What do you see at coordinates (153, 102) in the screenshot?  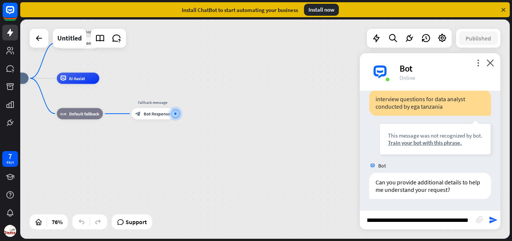 I see `div: Fallback message` at bounding box center [153, 102].